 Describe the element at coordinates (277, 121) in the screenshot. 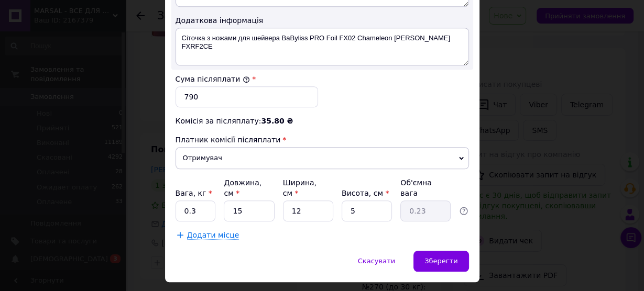

I see `span: 35.80 ₴` at that location.